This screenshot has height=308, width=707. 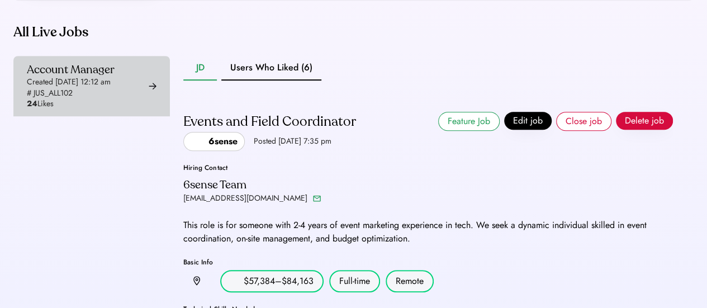 What do you see at coordinates (269, 122) in the screenshot?
I see `div: Events and Field Coordinator` at bounding box center [269, 122].